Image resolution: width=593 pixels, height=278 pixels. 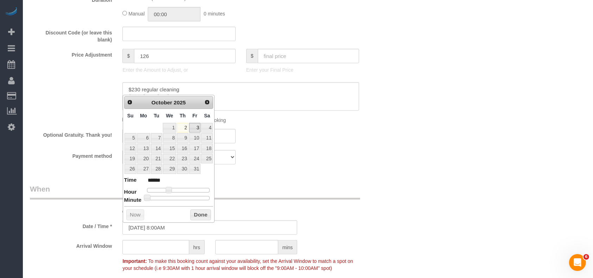 What do you see at coordinates (210, 228) in the screenshot?
I see `input: MM/DD/YYYY HH:MM` at bounding box center [210, 228].